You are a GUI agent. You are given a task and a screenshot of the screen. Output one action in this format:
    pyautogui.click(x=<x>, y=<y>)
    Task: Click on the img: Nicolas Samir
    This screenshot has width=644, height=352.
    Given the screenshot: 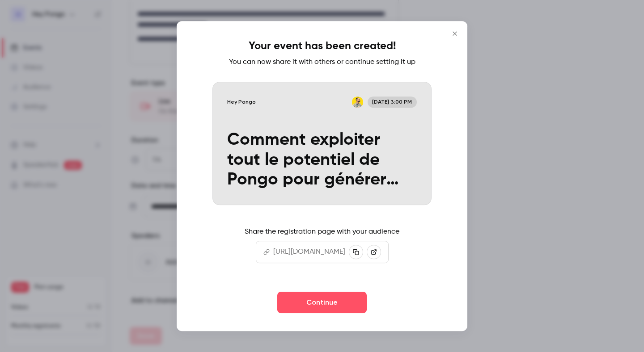 What is the action you would take?
    pyautogui.click(x=358, y=102)
    